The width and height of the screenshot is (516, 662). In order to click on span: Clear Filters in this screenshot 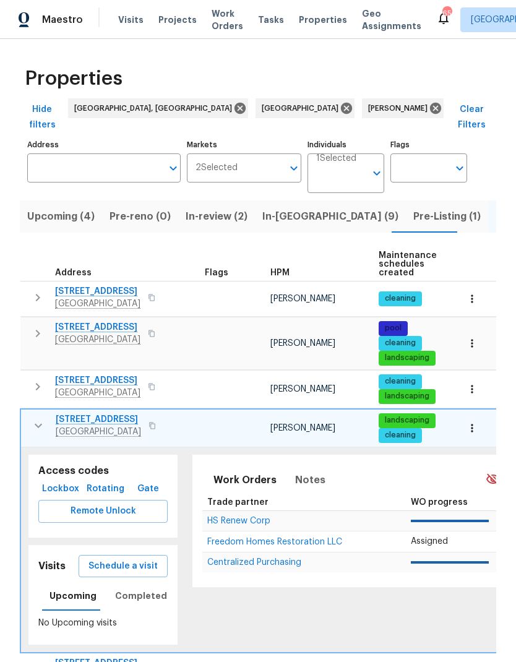, I will do `click(472, 117)`.